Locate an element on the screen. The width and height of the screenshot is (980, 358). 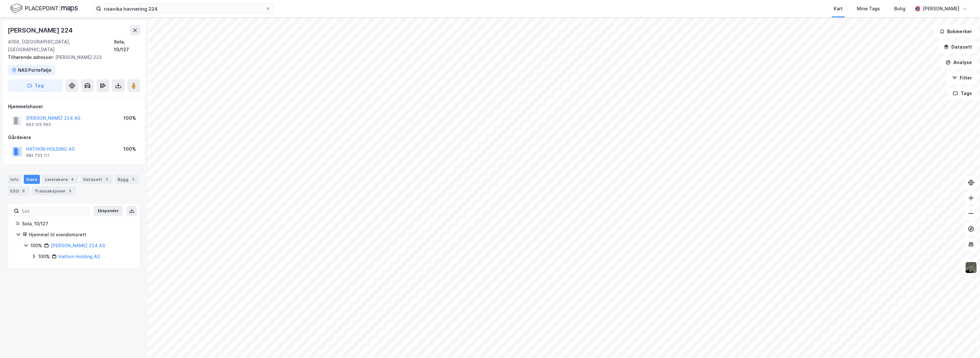
div: Bygg is located at coordinates (127, 179).